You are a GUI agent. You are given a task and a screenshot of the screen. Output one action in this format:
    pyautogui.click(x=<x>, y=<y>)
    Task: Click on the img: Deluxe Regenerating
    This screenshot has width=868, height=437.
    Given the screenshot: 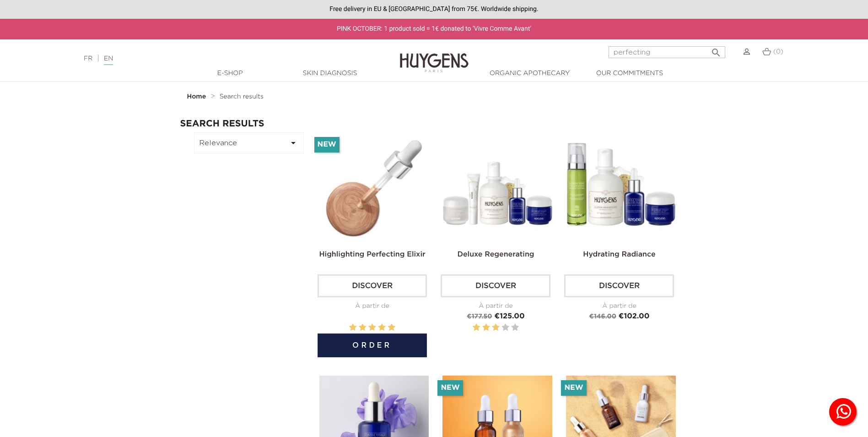 What is the action you would take?
    pyautogui.click(x=498, y=188)
    